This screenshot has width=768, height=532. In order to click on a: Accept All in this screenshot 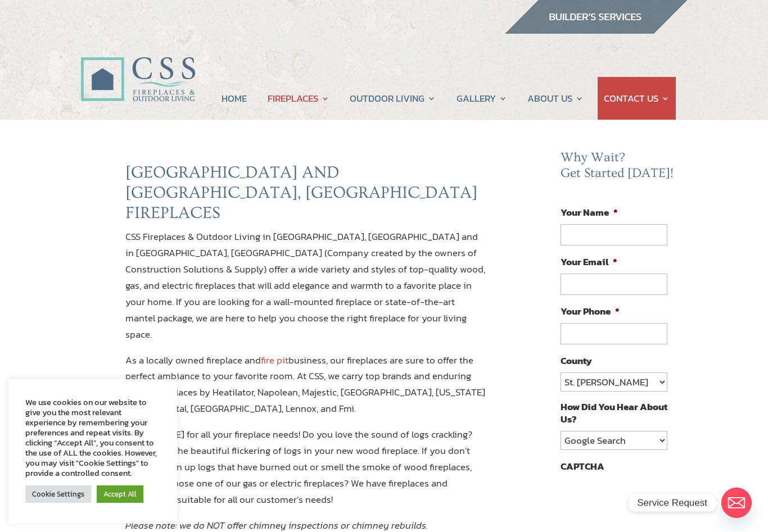, I will do `click(119, 494)`.